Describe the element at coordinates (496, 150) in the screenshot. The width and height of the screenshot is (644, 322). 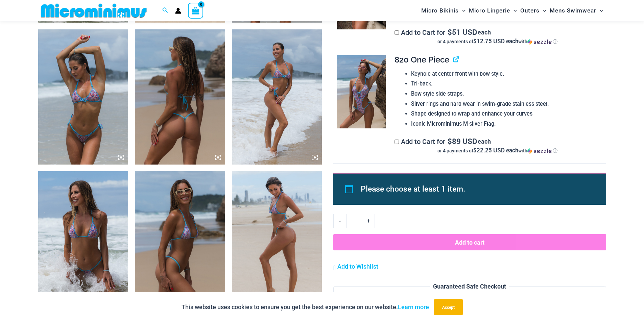
I see `span: $22.25 USD each` at that location.